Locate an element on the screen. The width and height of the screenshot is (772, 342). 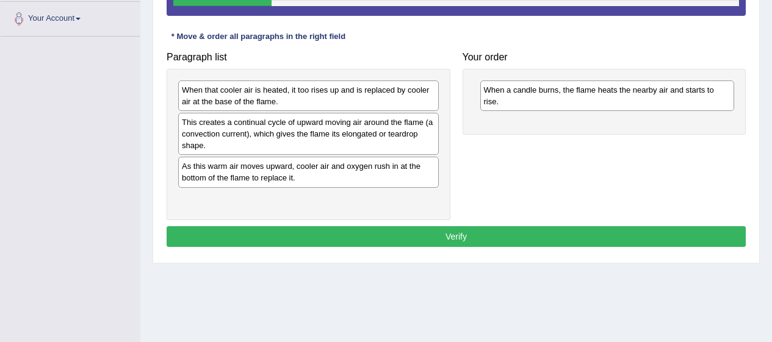
button: Verify is located at coordinates (456, 237).